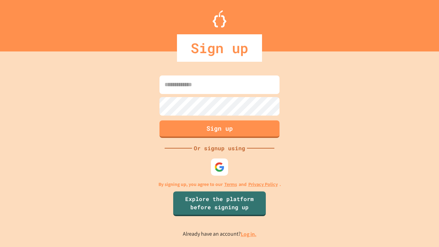 The height and width of the screenshot is (247, 439). What do you see at coordinates (263, 184) in the screenshot?
I see `a: Privacy Policy` at bounding box center [263, 184].